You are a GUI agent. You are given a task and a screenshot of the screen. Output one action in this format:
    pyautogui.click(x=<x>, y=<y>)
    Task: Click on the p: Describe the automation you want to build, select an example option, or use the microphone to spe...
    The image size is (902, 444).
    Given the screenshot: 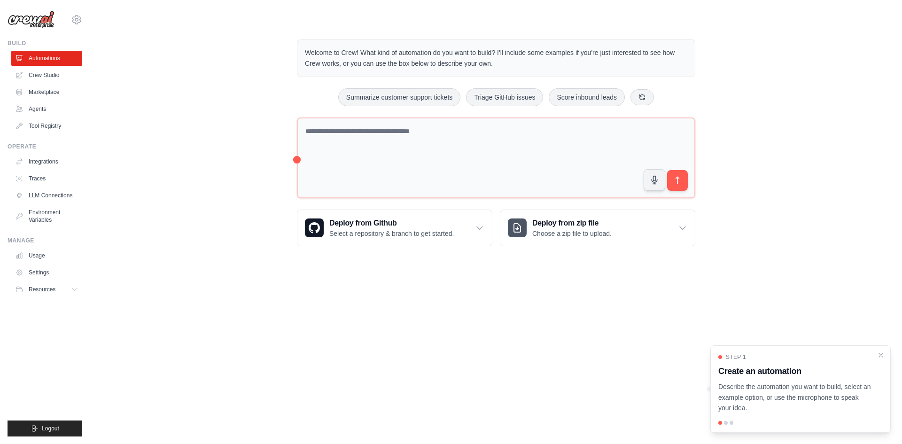 What is the action you would take?
    pyautogui.click(x=795, y=398)
    